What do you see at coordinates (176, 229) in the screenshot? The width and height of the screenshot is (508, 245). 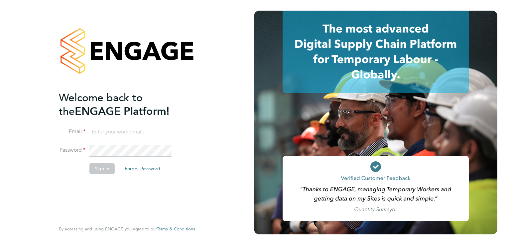 I see `span: Terms & Conditions` at bounding box center [176, 229].